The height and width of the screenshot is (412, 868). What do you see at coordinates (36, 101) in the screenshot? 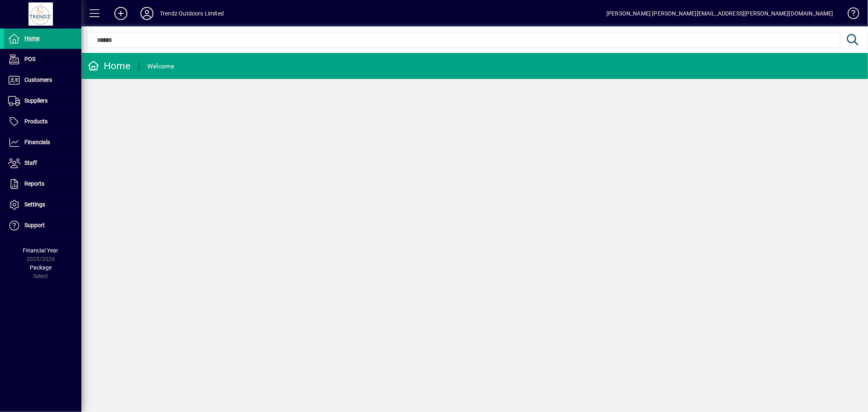
I see `span: Suppliers` at bounding box center [36, 101].